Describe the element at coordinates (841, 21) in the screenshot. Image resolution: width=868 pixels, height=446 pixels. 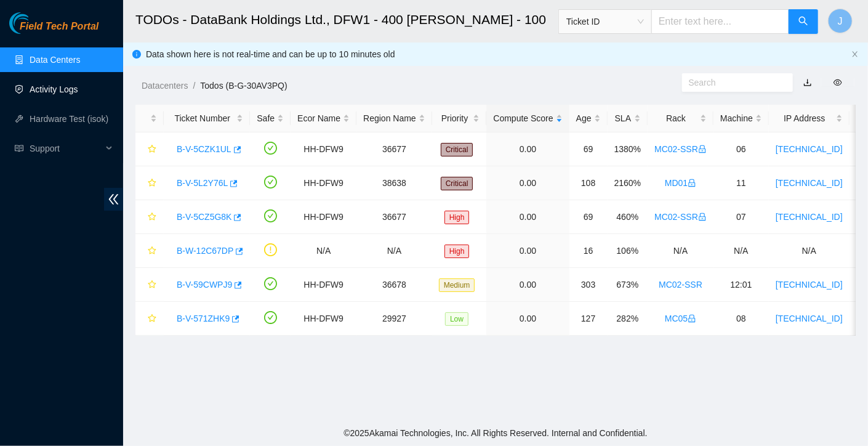
I see `span: J` at that location.